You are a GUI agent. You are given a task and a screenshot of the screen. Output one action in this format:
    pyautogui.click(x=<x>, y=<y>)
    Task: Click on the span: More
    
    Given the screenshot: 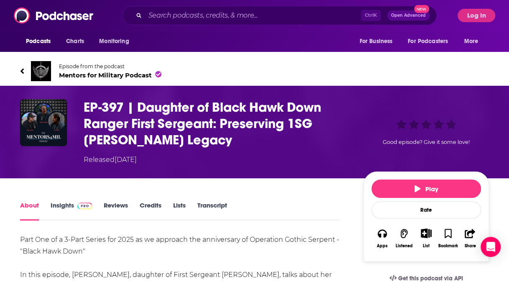 What is the action you would take?
    pyautogui.click(x=472, y=41)
    